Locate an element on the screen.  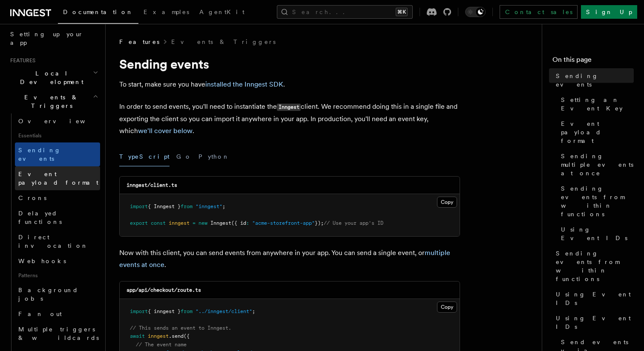
span: await is located at coordinates (137, 336).